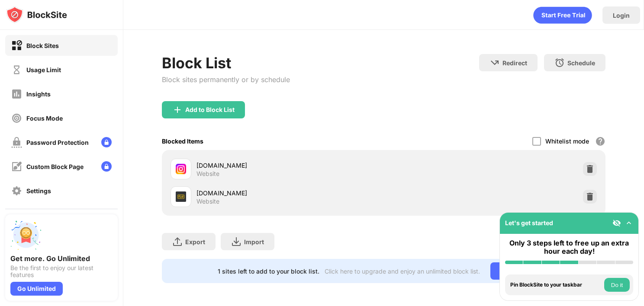 The height and width of the screenshot is (306, 644). Describe the element at coordinates (616, 285) in the screenshot. I see `button: Do it` at that location.